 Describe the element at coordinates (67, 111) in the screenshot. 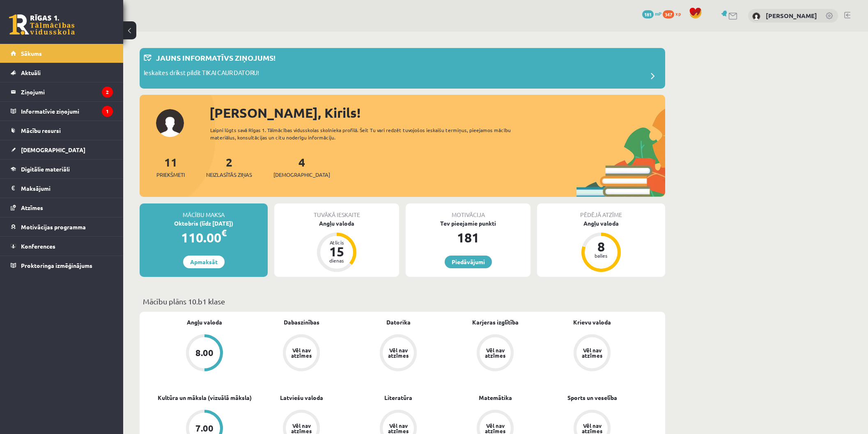

I see `legend: Informatīvie ziņojumi` at that location.